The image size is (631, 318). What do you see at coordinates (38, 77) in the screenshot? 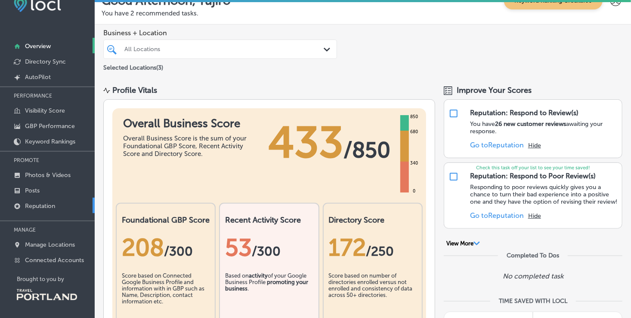
I see `p: AutoPilot` at bounding box center [38, 77].